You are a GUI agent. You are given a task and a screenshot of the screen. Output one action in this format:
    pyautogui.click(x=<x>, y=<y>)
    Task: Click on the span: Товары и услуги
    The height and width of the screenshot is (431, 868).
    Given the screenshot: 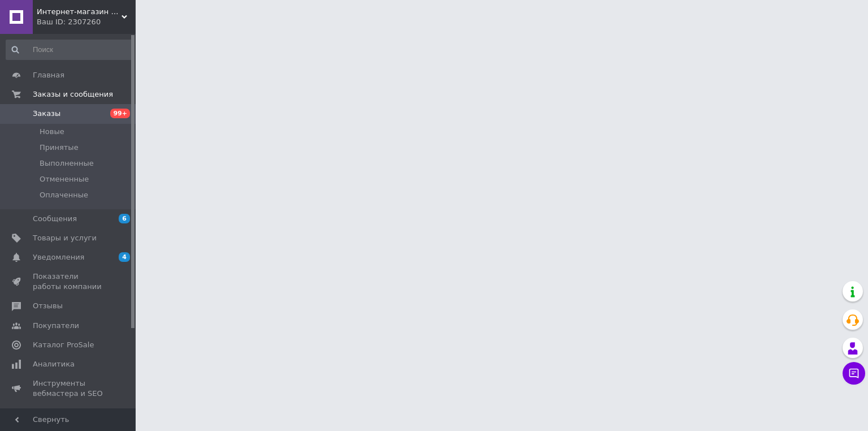 What is the action you would take?
    pyautogui.click(x=65, y=238)
    